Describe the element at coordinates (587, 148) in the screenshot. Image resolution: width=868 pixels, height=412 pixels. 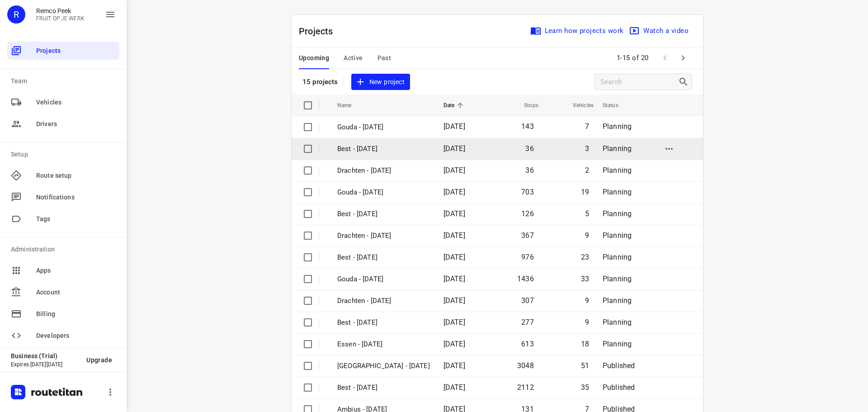
I see `span: 3` at that location.